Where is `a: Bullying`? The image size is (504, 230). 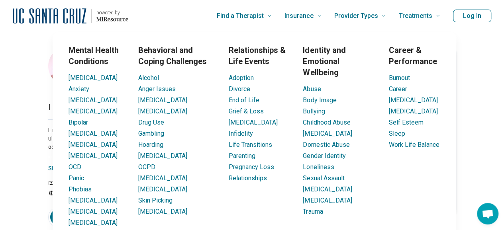 a: Bullying is located at coordinates (314, 111).